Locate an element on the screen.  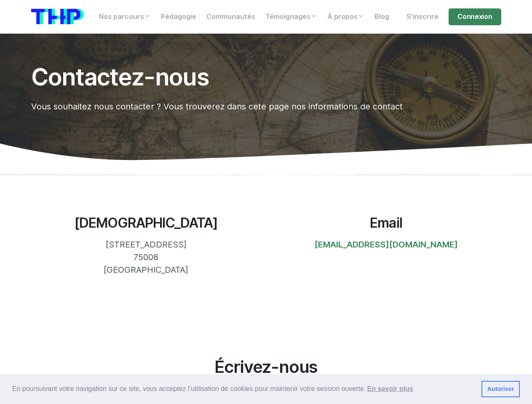
h1: Contactez-nous is located at coordinates (226, 77).